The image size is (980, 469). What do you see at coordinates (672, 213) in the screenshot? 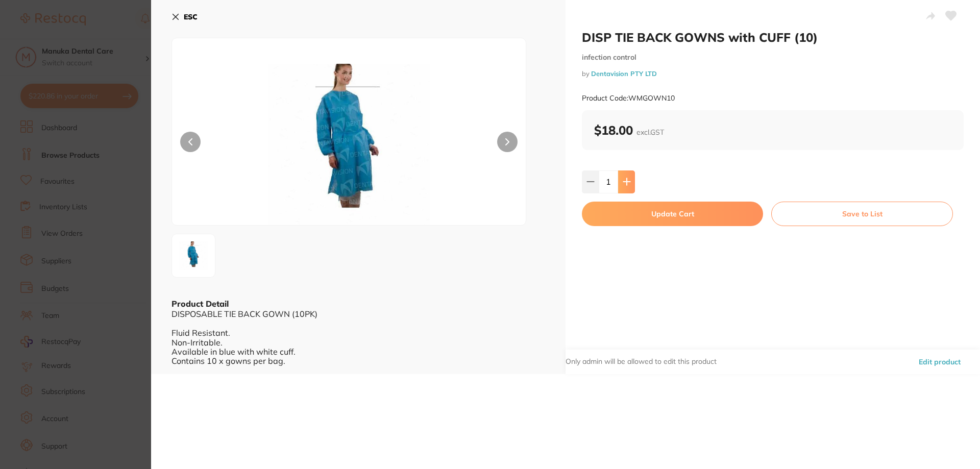
I see `button: Update Cart` at bounding box center [672, 213].